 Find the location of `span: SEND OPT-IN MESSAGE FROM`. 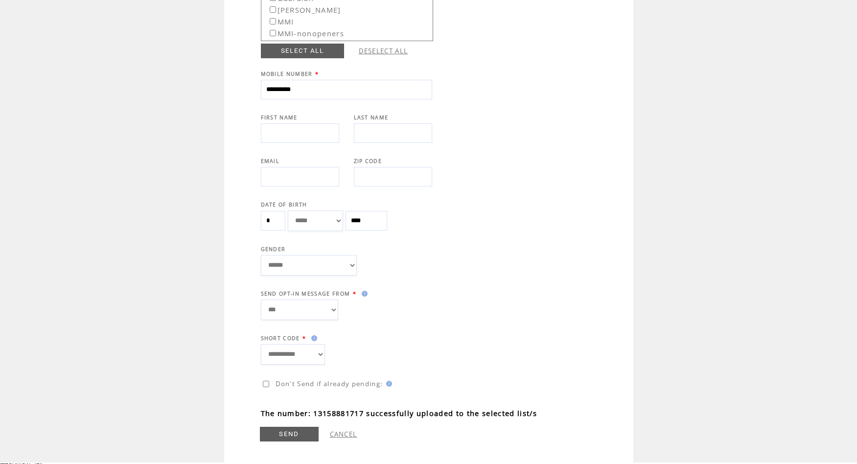

span: SEND OPT-IN MESSAGE FROM is located at coordinates (305, 294).